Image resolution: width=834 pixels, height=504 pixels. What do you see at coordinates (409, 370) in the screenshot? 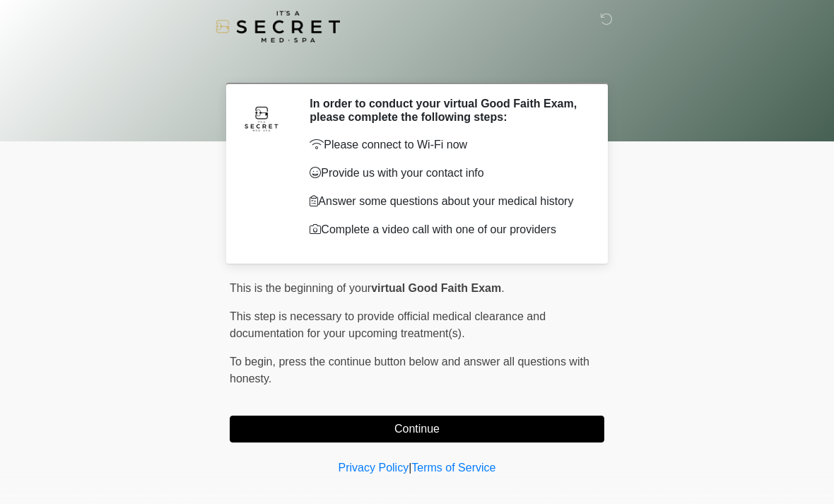
I see `span: press the continue button below and answer all questions with honesty.` at bounding box center [409, 370].